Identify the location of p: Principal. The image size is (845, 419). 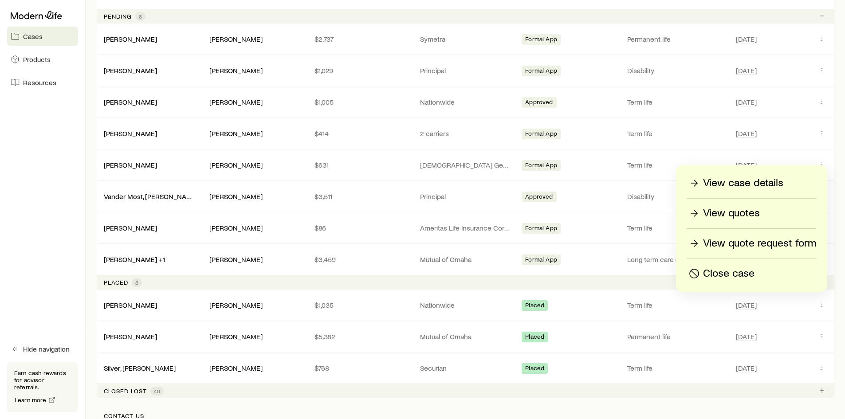
(466, 197).